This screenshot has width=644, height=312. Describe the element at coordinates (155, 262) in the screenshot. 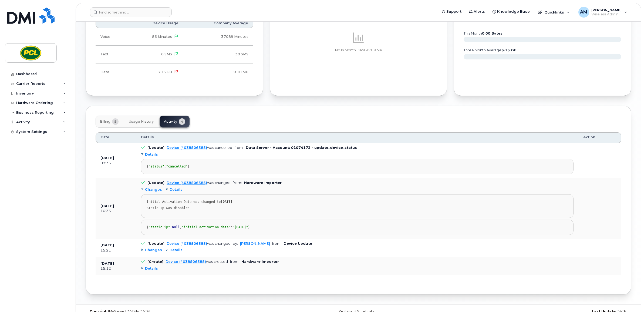

I see `b: [Create]` at that location.